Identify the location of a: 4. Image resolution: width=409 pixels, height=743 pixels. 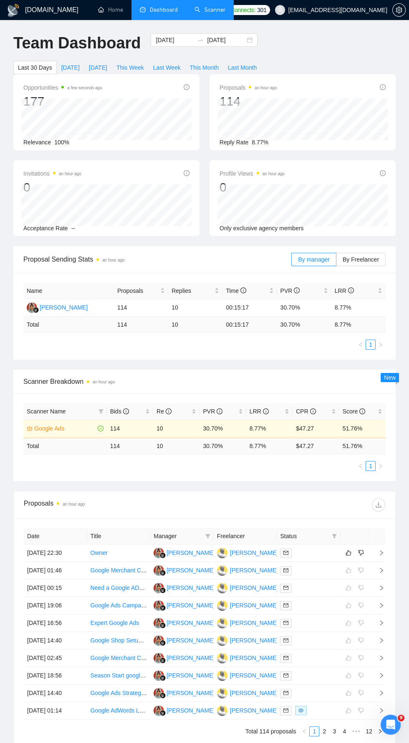
(344, 731).